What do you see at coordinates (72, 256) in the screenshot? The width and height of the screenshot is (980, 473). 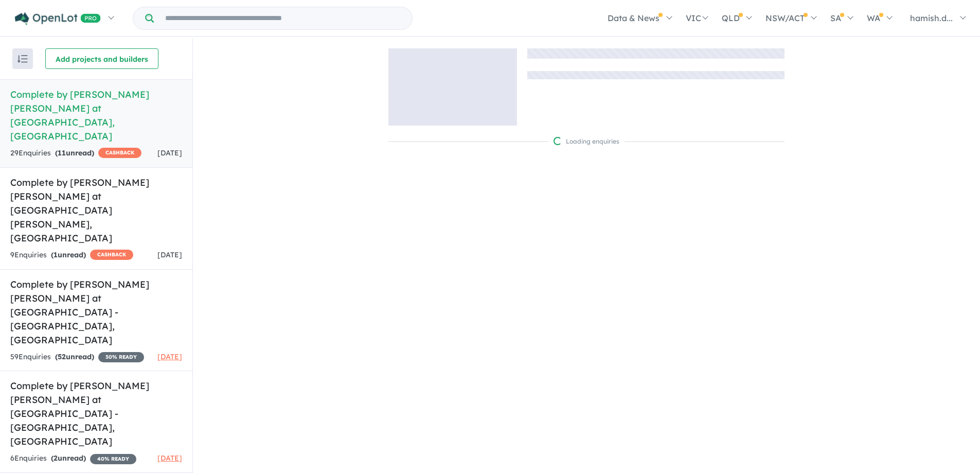 I see `div: 9 Enquir ies` at bounding box center [72, 256].